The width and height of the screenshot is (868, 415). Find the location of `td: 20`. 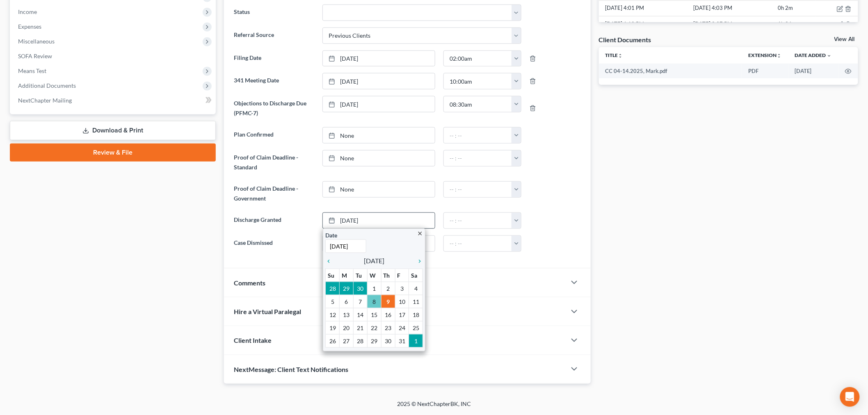

td: 20 is located at coordinates (346, 328).